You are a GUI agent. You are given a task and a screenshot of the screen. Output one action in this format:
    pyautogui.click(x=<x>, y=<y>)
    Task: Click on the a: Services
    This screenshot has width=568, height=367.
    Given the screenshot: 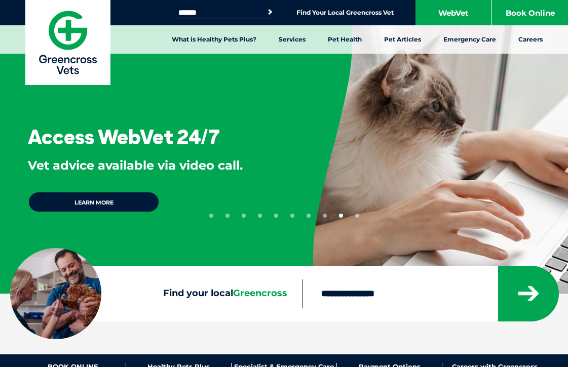 What is the action you would take?
    pyautogui.click(x=292, y=40)
    